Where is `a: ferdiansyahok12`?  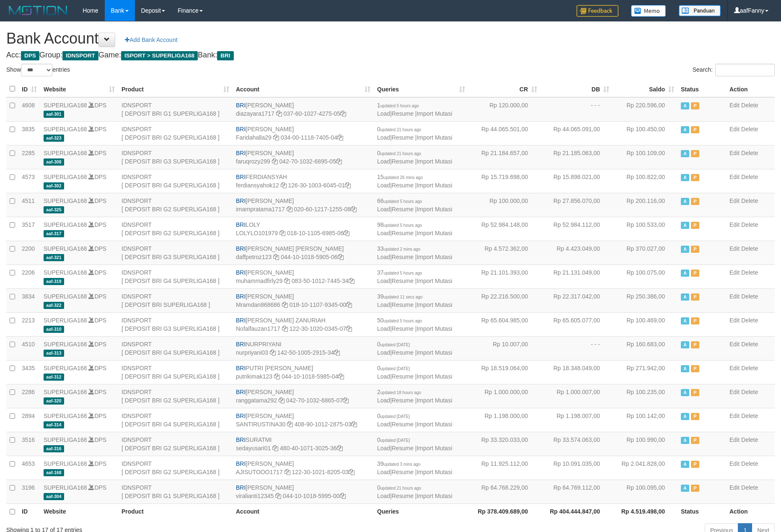 a: ferdiansyahok12 is located at coordinates (257, 185).